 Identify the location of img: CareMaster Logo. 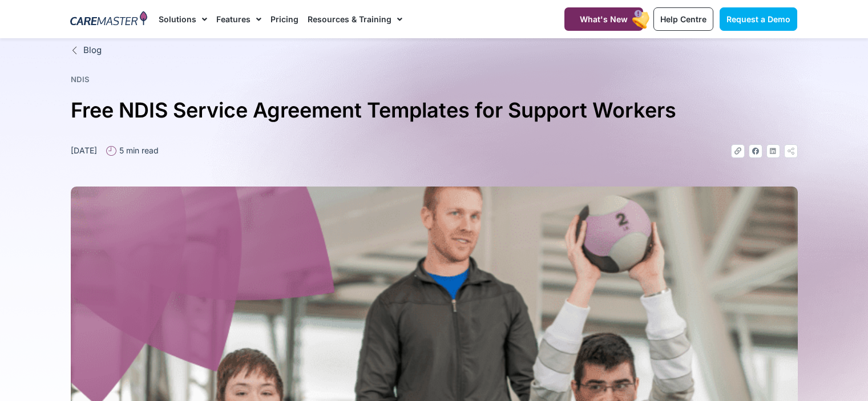
(109, 19).